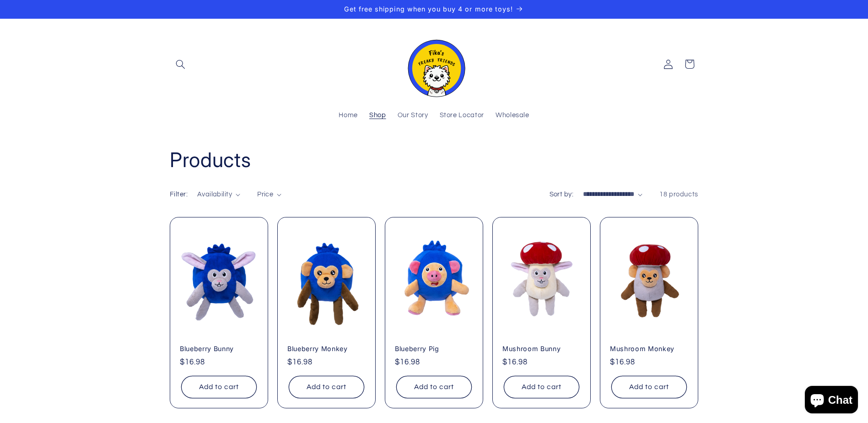 The height and width of the screenshot is (423, 868). Describe the element at coordinates (649, 348) in the screenshot. I see `a: Mushroom Monkey` at that location.